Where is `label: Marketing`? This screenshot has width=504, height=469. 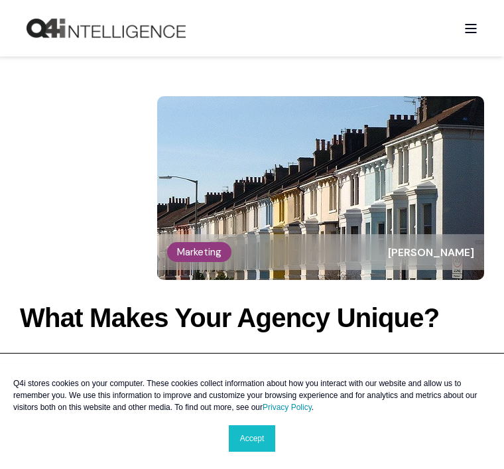
label: Marketing is located at coordinates (199, 252).